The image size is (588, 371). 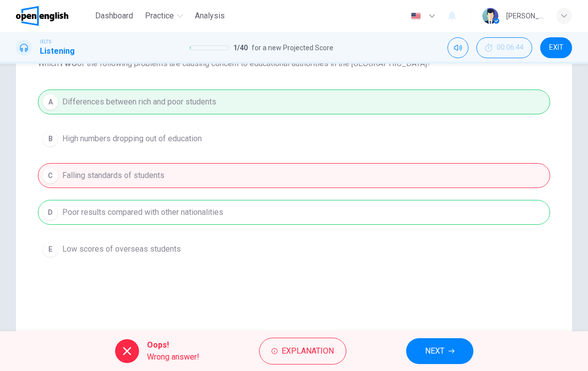 What do you see at coordinates (307, 351) in the screenshot?
I see `span: Explanation` at bounding box center [307, 351].